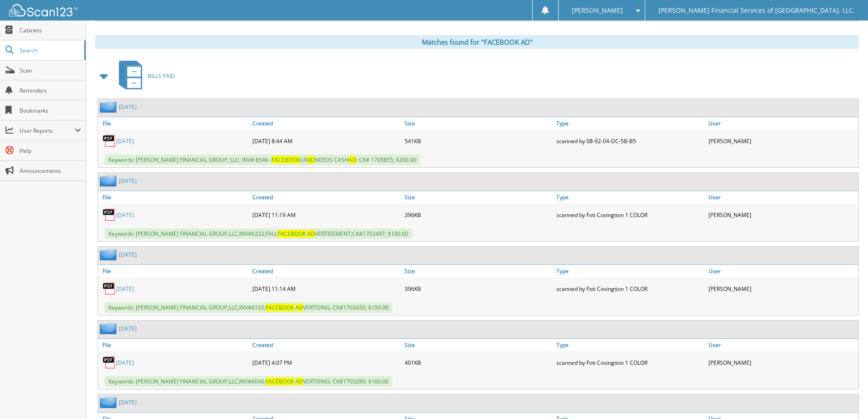 The width and height of the screenshot is (868, 419). I want to click on div: scanned by 08-92-04-DC-5B-B5, so click(630, 141).